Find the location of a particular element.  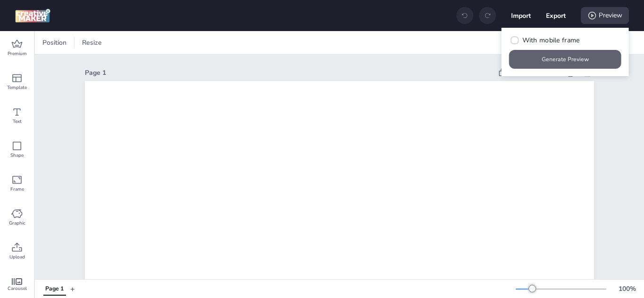

span: With mobile frame is located at coordinates (551, 40).